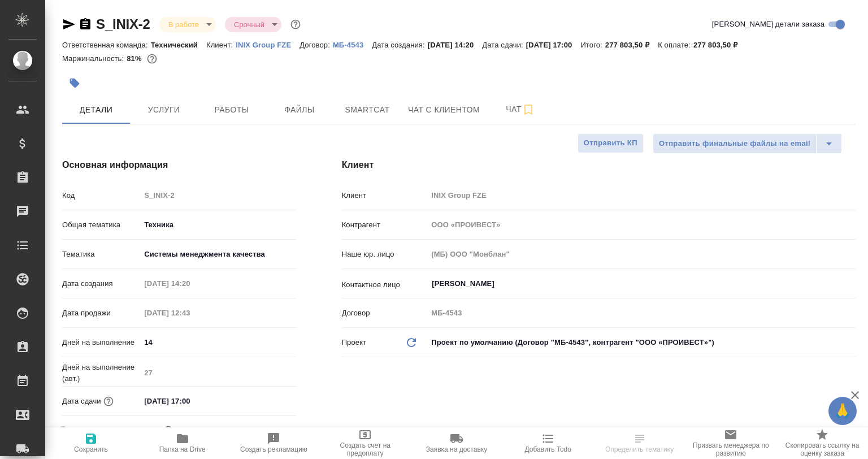 This screenshot has height=459, width=868. What do you see at coordinates (86, 24) in the screenshot?
I see `button: Скопировать ссылку` at bounding box center [86, 24].